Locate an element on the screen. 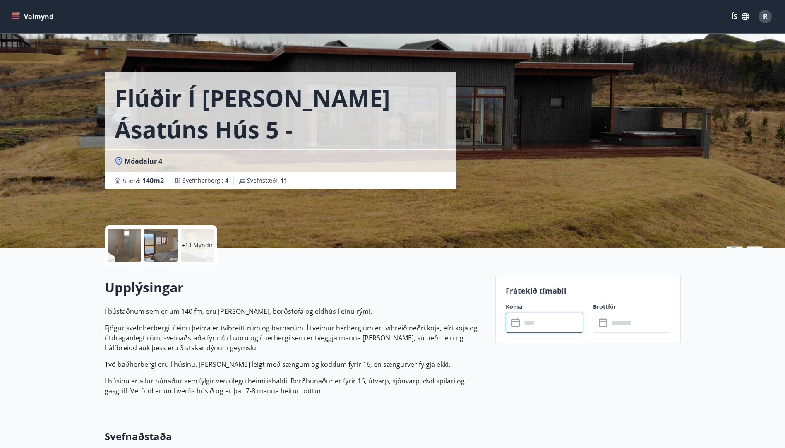  span: 4 is located at coordinates (227, 180).